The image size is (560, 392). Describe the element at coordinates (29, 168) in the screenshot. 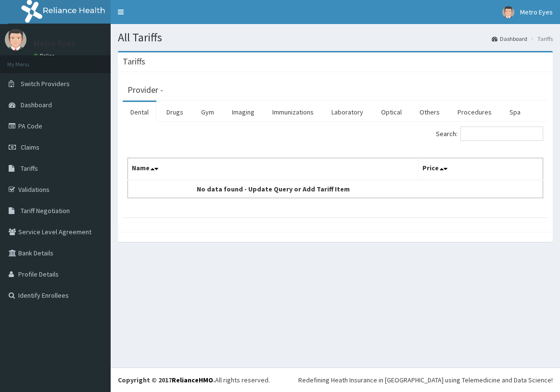

I see `span: Tariffs` at that location.